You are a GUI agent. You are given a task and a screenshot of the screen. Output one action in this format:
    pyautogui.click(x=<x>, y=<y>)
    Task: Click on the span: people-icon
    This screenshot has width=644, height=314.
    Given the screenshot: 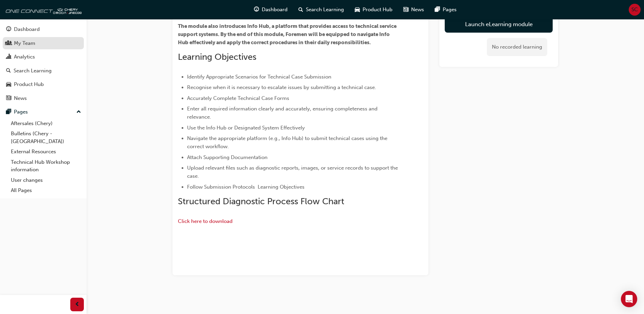 What is the action you would take?
    pyautogui.click(x=8, y=43)
    